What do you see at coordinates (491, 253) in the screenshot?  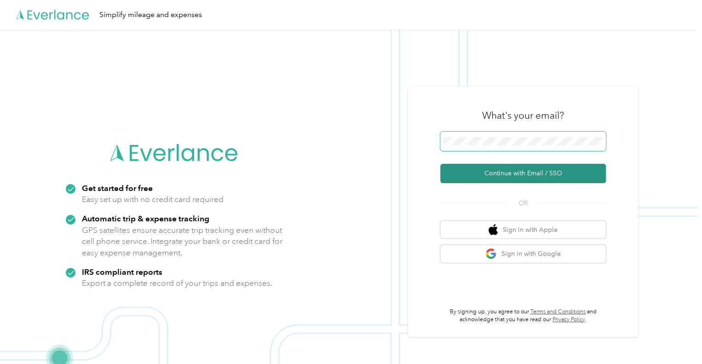 I see `img: google logo` at bounding box center [491, 253].